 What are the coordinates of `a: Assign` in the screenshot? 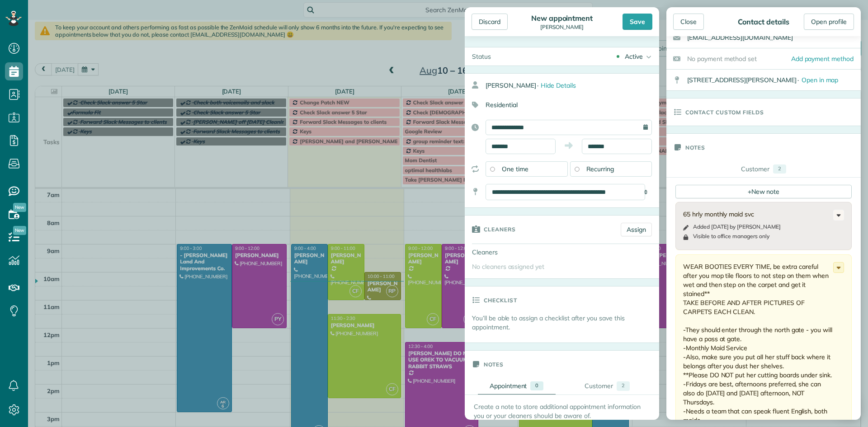 It's located at (636, 230).